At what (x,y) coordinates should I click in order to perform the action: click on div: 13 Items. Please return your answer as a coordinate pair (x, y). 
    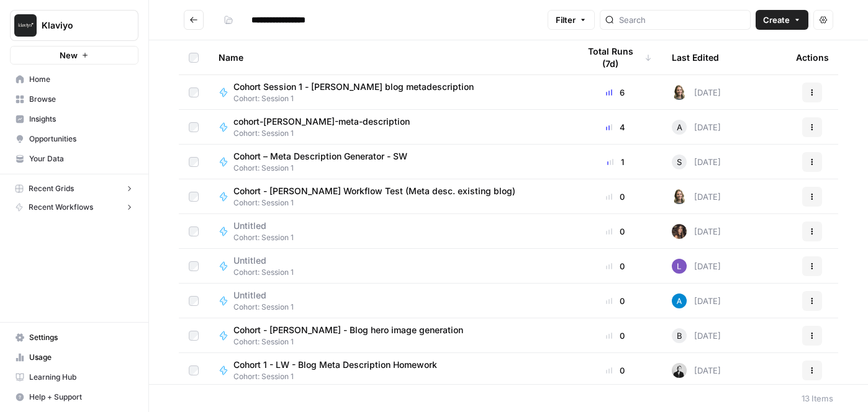
    Looking at the image, I should click on (817, 398).